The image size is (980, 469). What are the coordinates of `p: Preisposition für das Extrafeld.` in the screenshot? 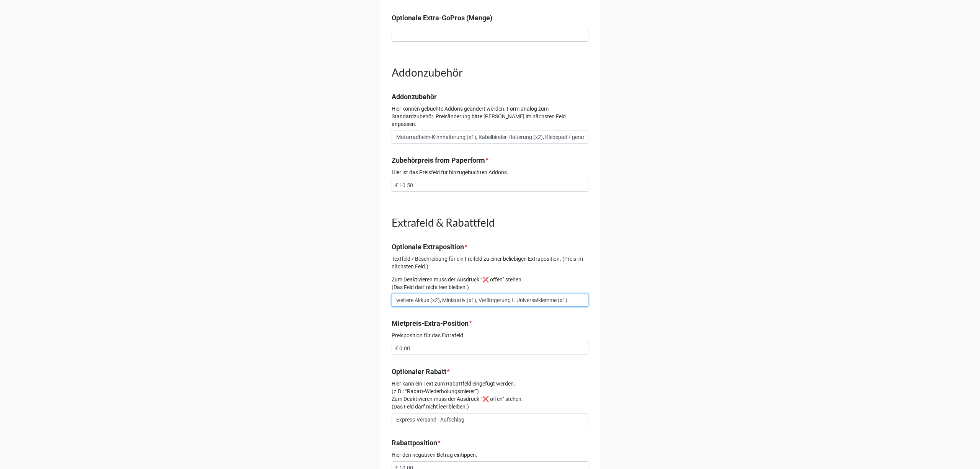 It's located at (490, 335).